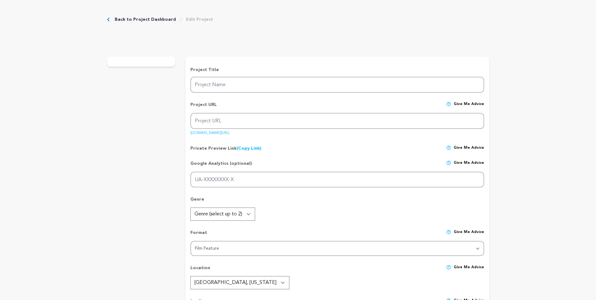  What do you see at coordinates (203, 107) in the screenshot?
I see `p: Project URL` at bounding box center [203, 107].